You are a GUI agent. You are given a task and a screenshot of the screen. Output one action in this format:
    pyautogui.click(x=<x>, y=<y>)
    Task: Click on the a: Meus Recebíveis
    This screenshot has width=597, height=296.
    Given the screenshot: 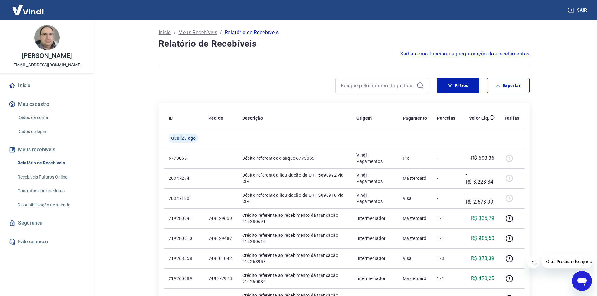 What is the action you would take?
    pyautogui.click(x=198, y=33)
    